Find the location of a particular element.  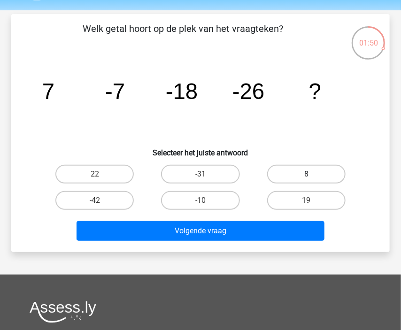

p: Welk getal hoort op de plek van het vraagteken? is located at coordinates (183, 36).